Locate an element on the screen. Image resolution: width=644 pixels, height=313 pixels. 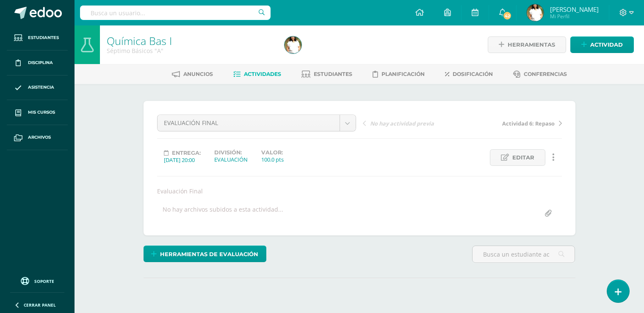
span: Archivos is located at coordinates (39, 137).